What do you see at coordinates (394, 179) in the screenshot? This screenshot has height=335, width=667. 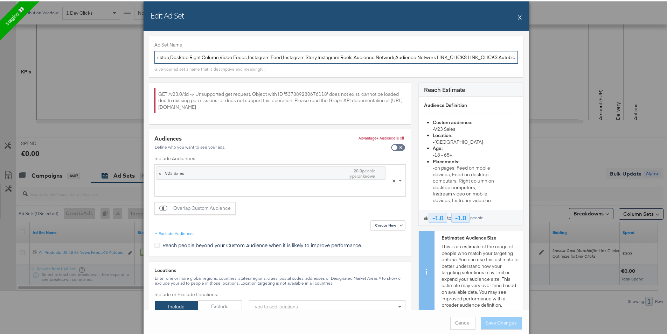 I see `span: Clear all` at bounding box center [394, 179].